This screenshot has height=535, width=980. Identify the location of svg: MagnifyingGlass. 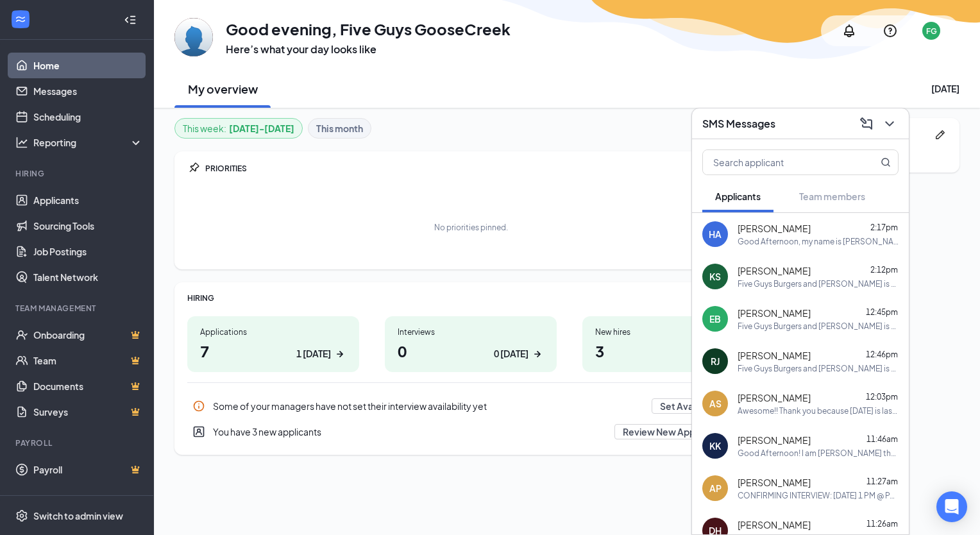
(886, 162).